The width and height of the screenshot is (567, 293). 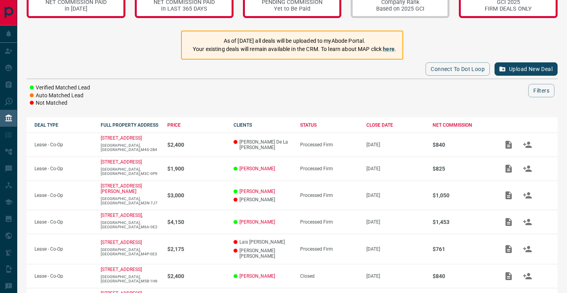 What do you see at coordinates (130, 125) in the screenshot?
I see `div: FULL PROPERTY ADDRESS` at bounding box center [130, 125].